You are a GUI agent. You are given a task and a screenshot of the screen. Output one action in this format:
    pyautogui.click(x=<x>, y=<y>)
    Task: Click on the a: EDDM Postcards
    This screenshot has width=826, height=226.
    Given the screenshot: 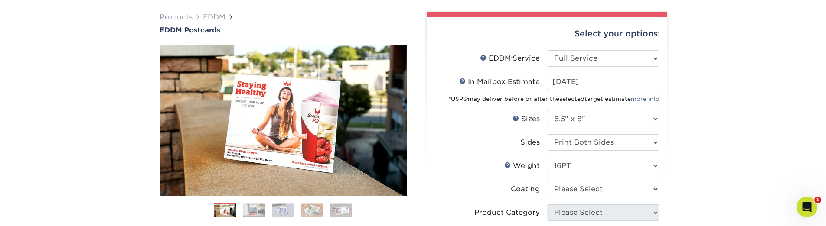 What is the action you would take?
    pyautogui.click(x=283, y=30)
    